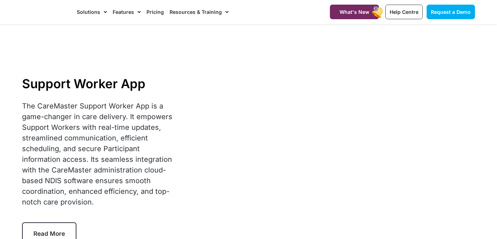 Image resolution: width=497 pixels, height=239 pixels. I want to click on div: The CareMaster Support Worker App is a game-changer in care delivery. It empowers Support Workers..., so click(99, 154).